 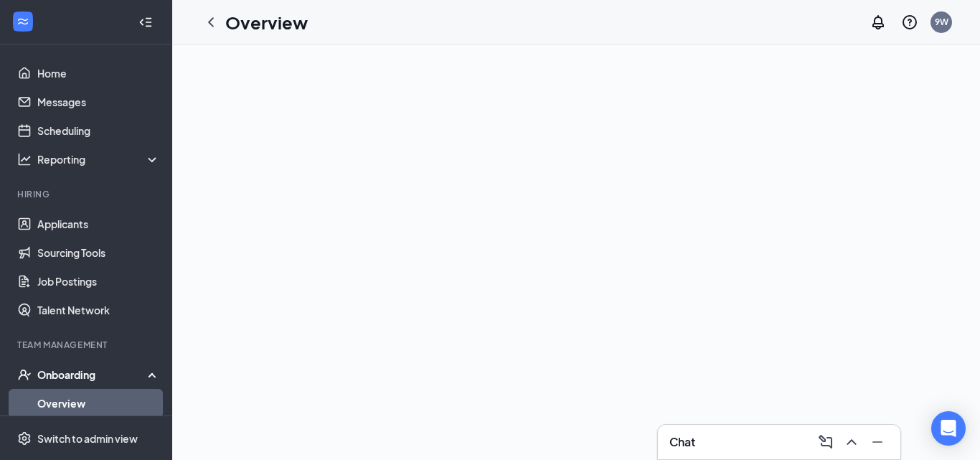 I want to click on button: ComposeMessage, so click(x=826, y=442).